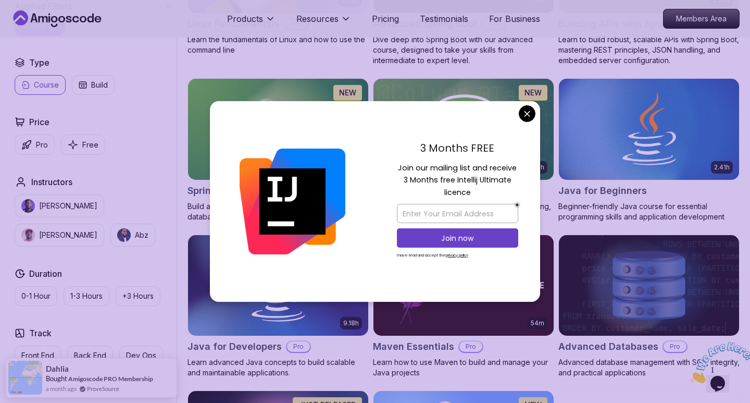 The image size is (750, 403). Describe the element at coordinates (103, 388) in the screenshot. I see `a: ProveSource` at that location.